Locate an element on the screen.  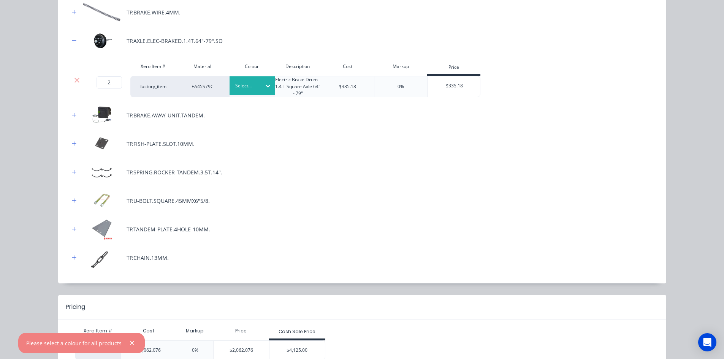
img: TP.AXLE.ELEC-BRAKED.1.4T.64"-79".SO is located at coordinates (102, 41).